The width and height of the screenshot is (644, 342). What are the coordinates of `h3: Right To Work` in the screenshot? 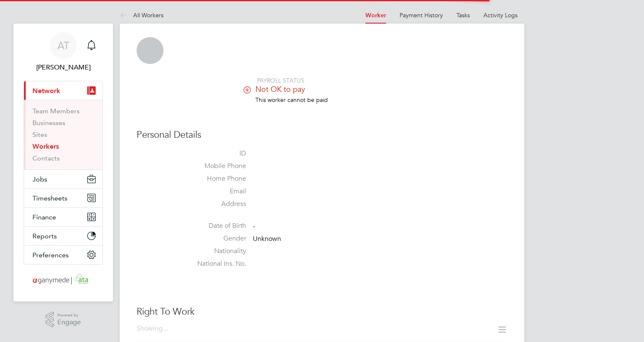 It's located at (322, 311).